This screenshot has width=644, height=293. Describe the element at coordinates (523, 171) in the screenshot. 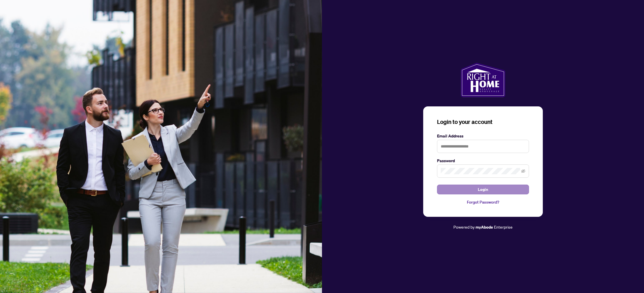

I see `span: eye-invisible` at that location.